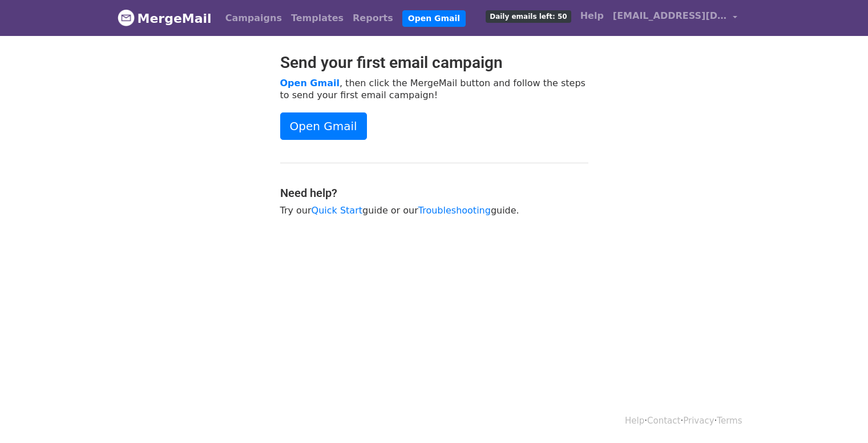 The width and height of the screenshot is (868, 443). I want to click on a: Troubleshooting, so click(454, 210).